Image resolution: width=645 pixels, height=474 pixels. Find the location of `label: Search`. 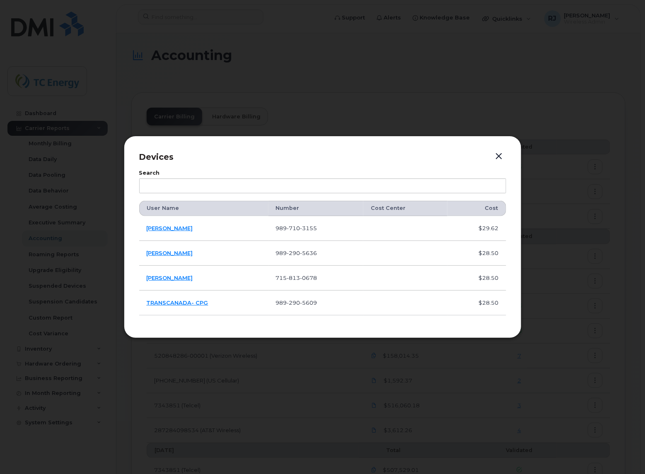

label: Search is located at coordinates (323, 173).